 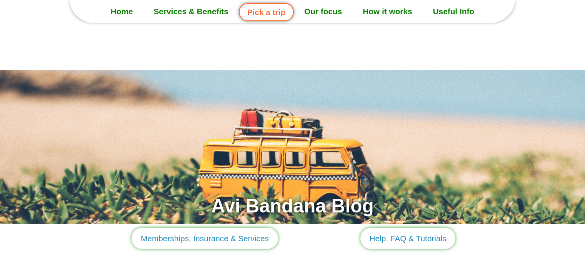 I want to click on span: Help, FAQ & Tutorials, so click(x=408, y=238).